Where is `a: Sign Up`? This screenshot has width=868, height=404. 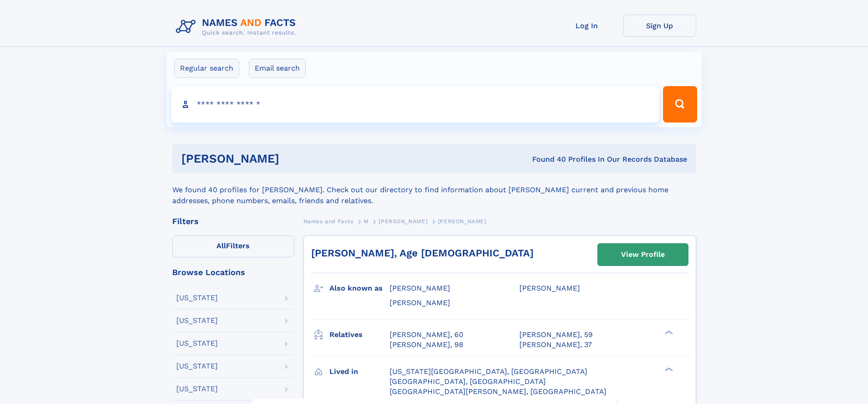
a: Sign Up is located at coordinates (660, 25).